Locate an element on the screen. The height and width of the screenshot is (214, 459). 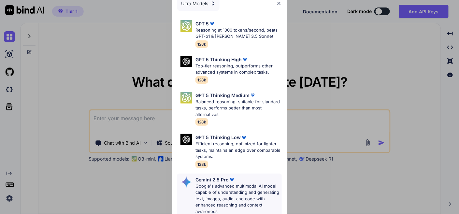
p: Gemini 2.5 Pro is located at coordinates (212, 180).